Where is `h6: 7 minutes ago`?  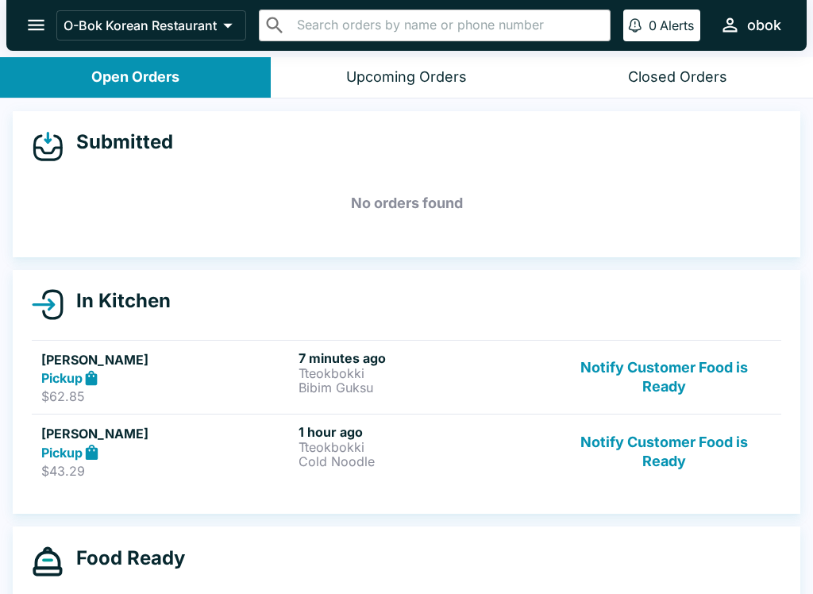 h6: 7 minutes ago is located at coordinates (424, 358).